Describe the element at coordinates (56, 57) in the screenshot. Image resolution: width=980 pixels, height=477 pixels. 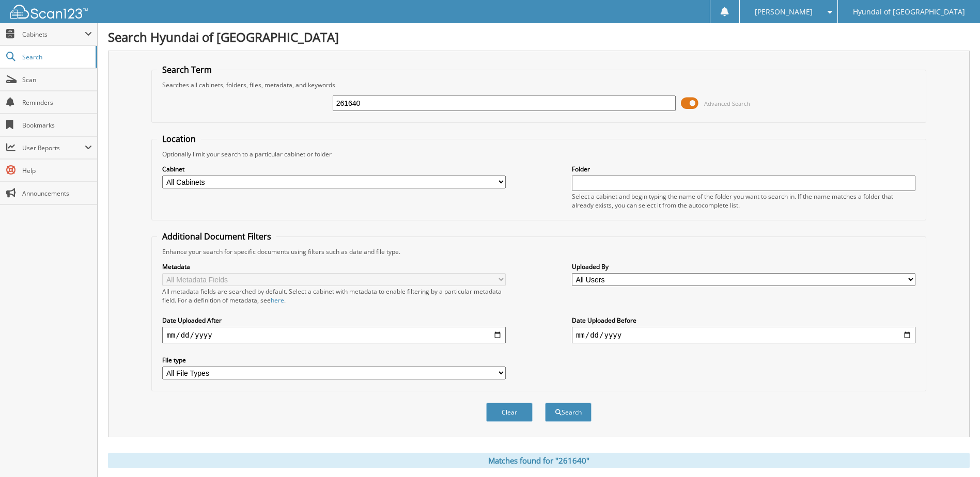
I see `span: Search` at that location.